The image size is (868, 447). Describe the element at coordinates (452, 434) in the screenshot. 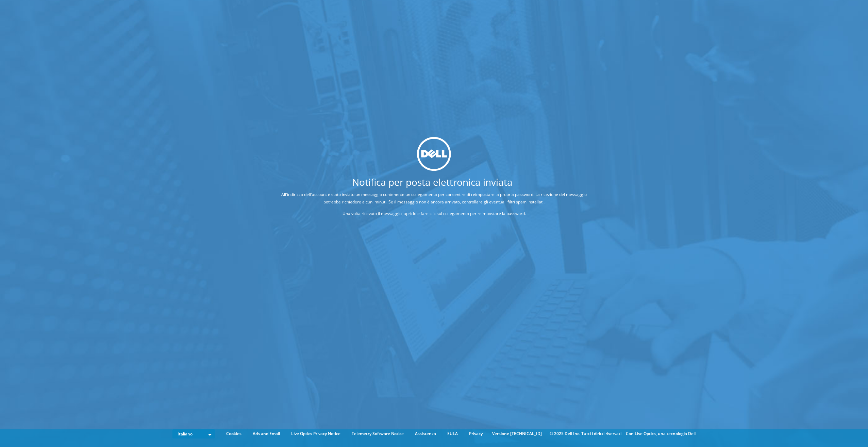

I see `a: EULA` at that location.